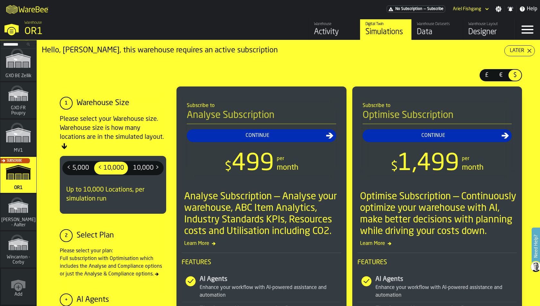 The height and width of the screenshot is (306, 540). Describe the element at coordinates (438, 214) in the screenshot. I see `div: Optimise Subscription — Continuously optimize your warehouse with AI, make better decisions with ...` at that location.